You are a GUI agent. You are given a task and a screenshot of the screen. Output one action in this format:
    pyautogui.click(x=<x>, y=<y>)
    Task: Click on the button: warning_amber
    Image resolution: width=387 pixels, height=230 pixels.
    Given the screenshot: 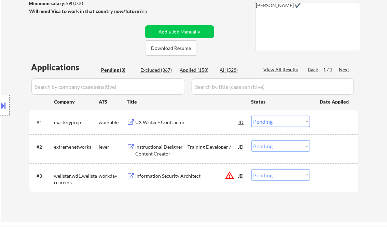 What is the action you would take?
    pyautogui.click(x=230, y=175)
    